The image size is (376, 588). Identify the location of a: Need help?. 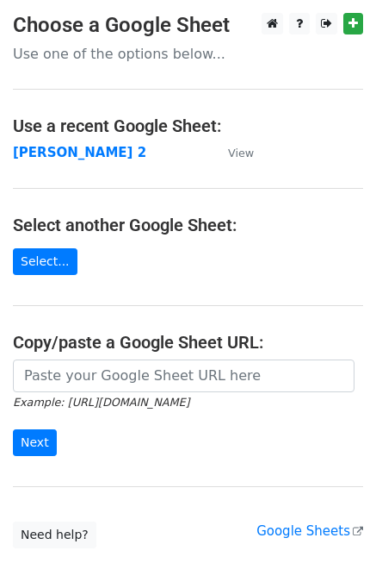
(54, 535).